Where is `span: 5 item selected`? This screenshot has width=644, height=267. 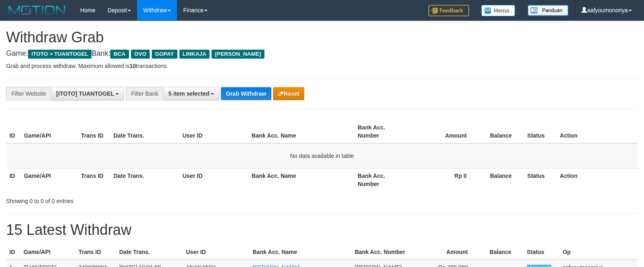
span: 5 item selected is located at coordinates (189, 94).